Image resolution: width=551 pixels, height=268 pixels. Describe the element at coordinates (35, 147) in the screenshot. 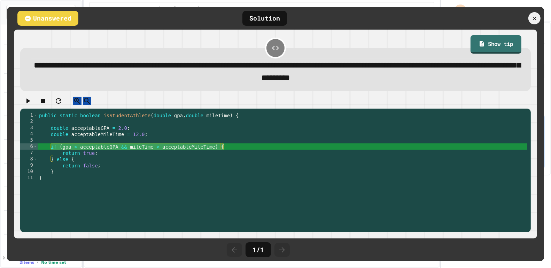

I see `span: Toggle code folding, rows 6 through 7` at that location.